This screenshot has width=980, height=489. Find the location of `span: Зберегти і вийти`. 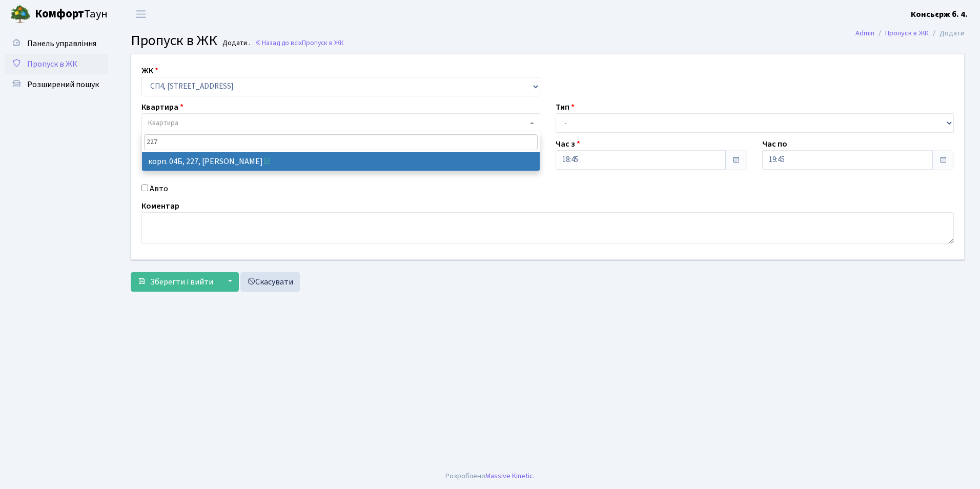

span: Зберегти і вийти is located at coordinates (182, 282).